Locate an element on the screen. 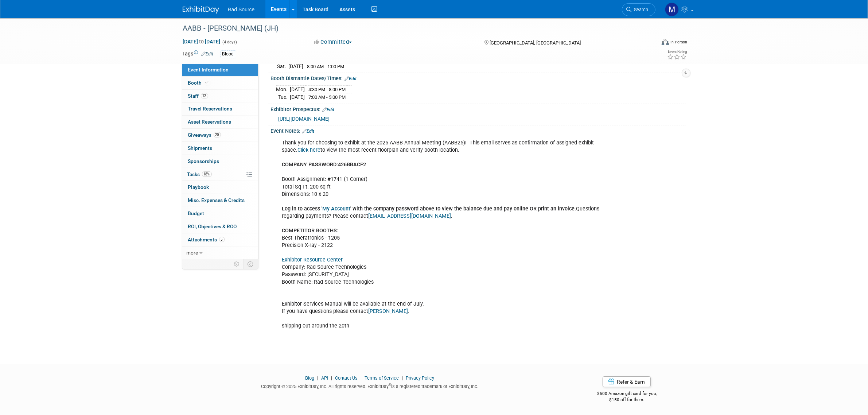 This screenshot has width=868, height=415. span: Asset Reservations is located at coordinates (210, 122).